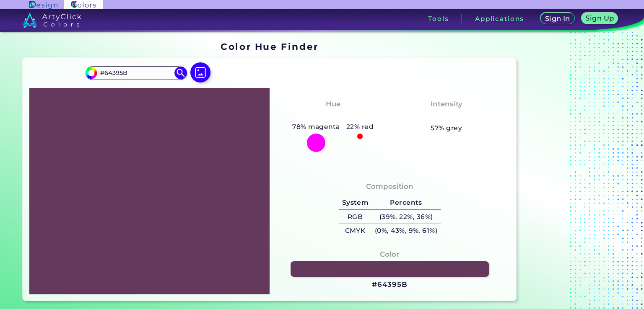 This screenshot has height=309, width=644. Describe the element at coordinates (406, 217) in the screenshot. I see `h5: (39%, 22%, 36%)` at that location.